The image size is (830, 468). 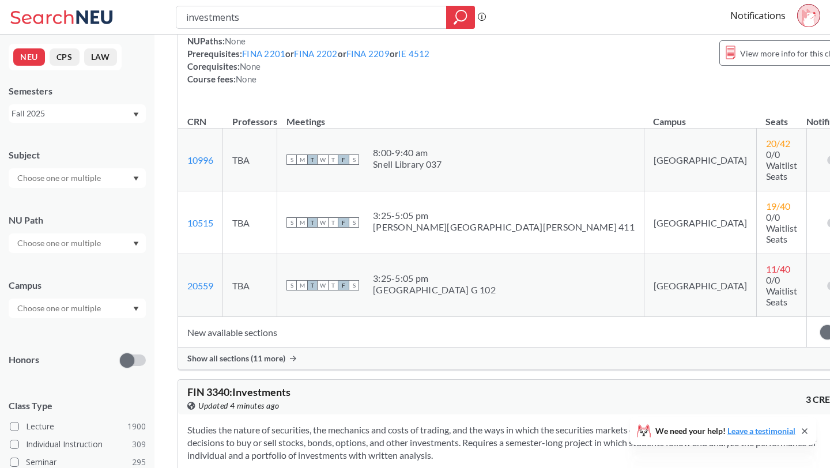 I want to click on th: Campus, so click(x=699, y=116).